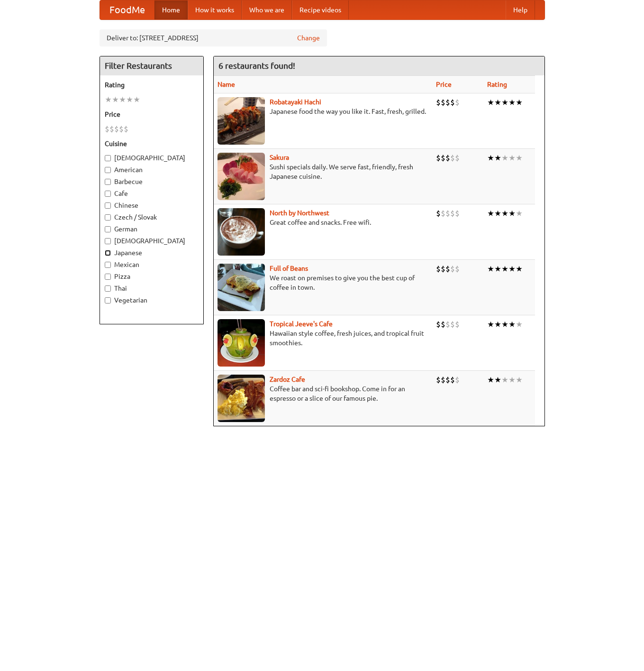 This screenshot has width=644, height=671. What do you see at coordinates (323, 111) in the screenshot?
I see `p: Japanese food the way you like it. Fast, fresh, grilled.` at bounding box center [323, 111].